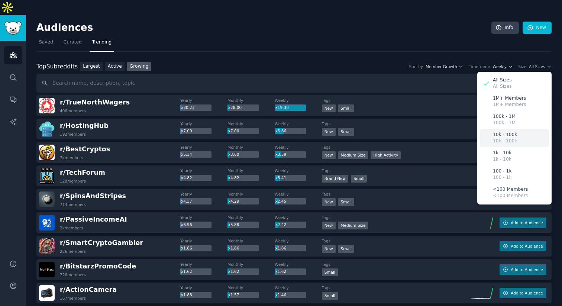 Image resolution: width=562 pixels, height=306 pixels. What do you see at coordinates (385, 155) in the screenshot?
I see `div: High Activity` at bounding box center [385, 155].